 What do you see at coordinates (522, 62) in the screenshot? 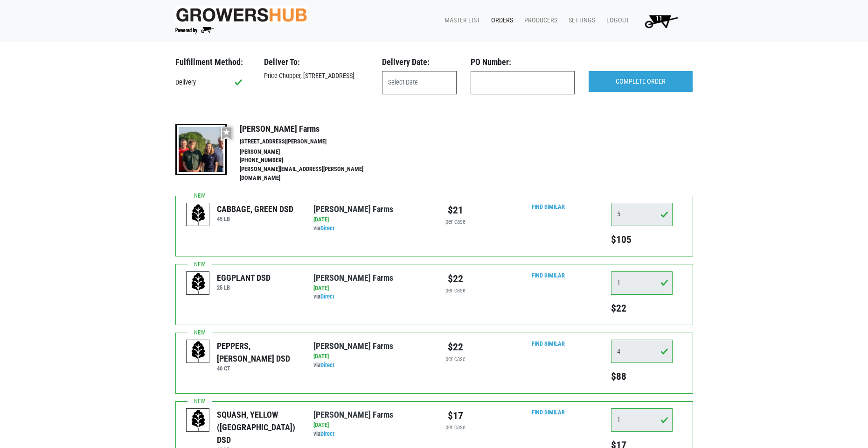
I see `h3: PO Number:` at bounding box center [522, 62].